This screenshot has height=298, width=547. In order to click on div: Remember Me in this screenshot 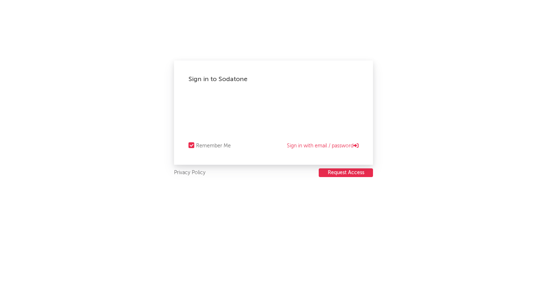, I will do `click(213, 146)`.